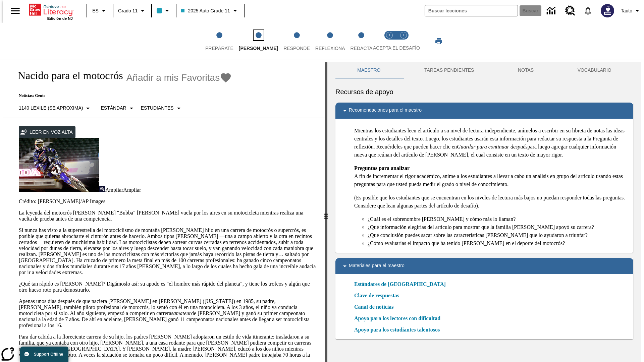  Describe the element at coordinates (128, 11) in the screenshot. I see `span: Grado 11` at that location.